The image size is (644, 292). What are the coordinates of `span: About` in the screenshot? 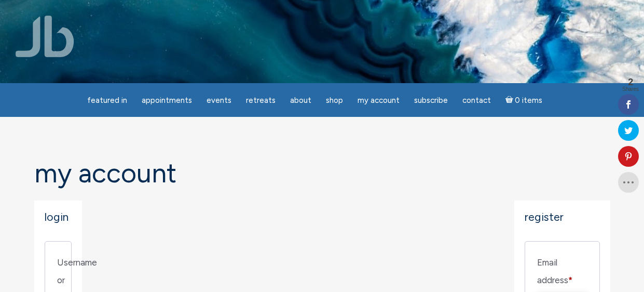 It's located at (300, 100).